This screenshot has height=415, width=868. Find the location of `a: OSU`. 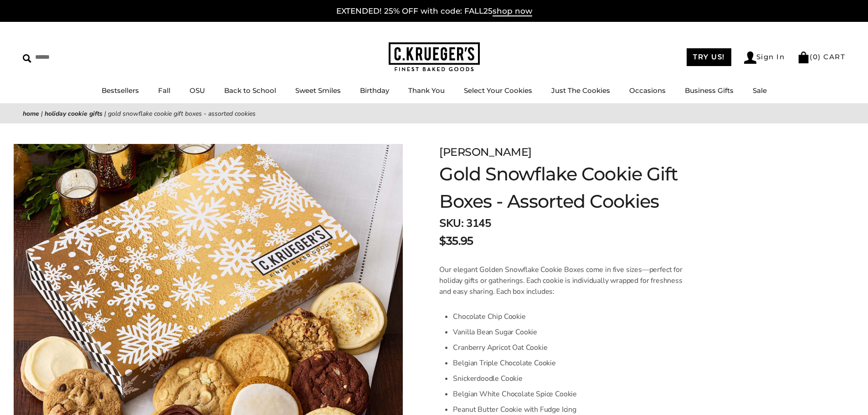

a: OSU is located at coordinates (198, 90).